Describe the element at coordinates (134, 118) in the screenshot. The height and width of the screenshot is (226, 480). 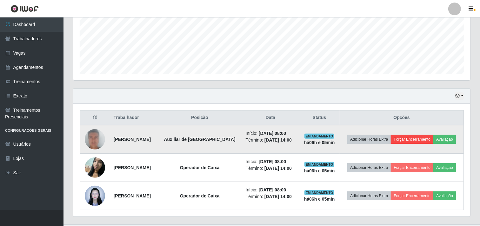
I see `th: Trabalhador` at that location.